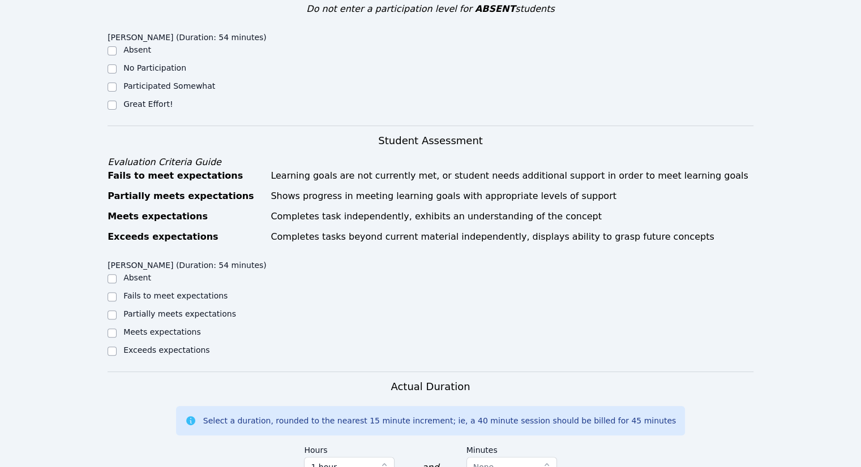  Describe the element at coordinates (155, 68) in the screenshot. I see `label: No Participation` at that location.